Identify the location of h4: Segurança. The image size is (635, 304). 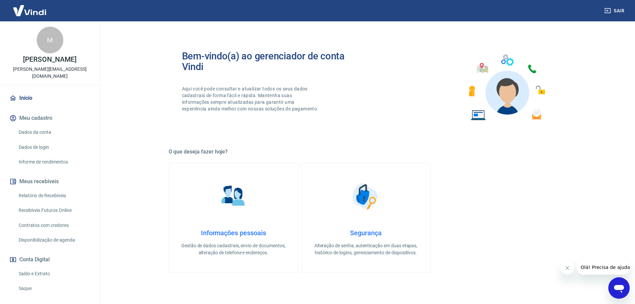
(365, 233).